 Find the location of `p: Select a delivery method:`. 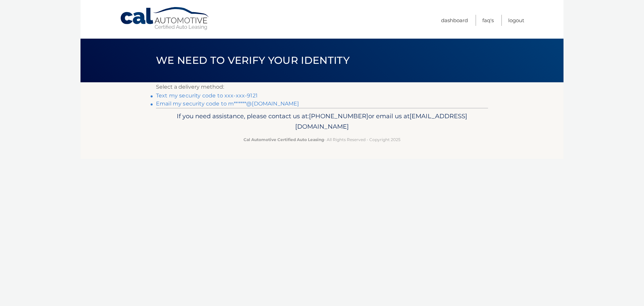

p: Select a delivery method: is located at coordinates (322, 87).